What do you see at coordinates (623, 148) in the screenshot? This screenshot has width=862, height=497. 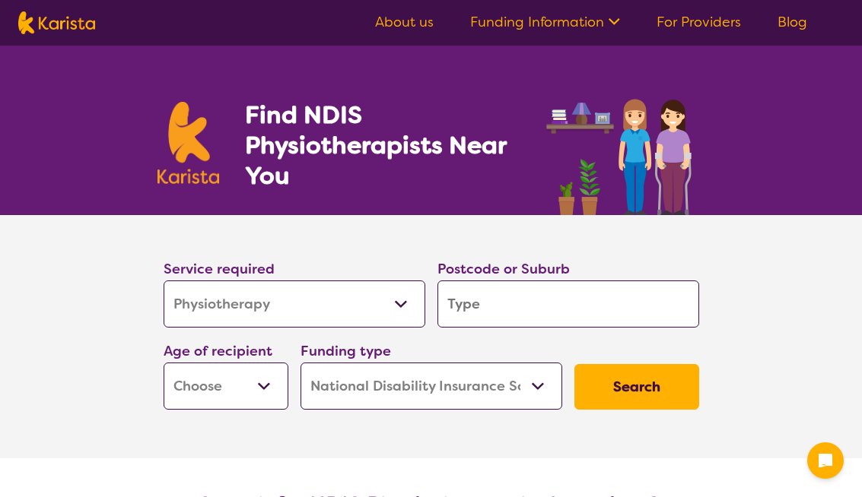 I see `img: physiotherapy` at bounding box center [623, 148].